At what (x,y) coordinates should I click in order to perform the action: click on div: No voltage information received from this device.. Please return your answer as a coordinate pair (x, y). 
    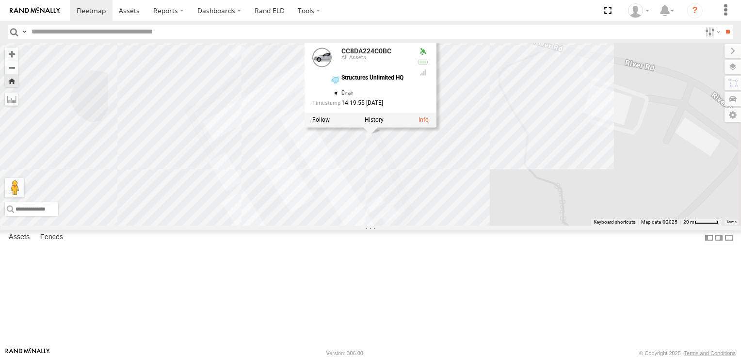
    Looking at the image, I should click on (423, 62).